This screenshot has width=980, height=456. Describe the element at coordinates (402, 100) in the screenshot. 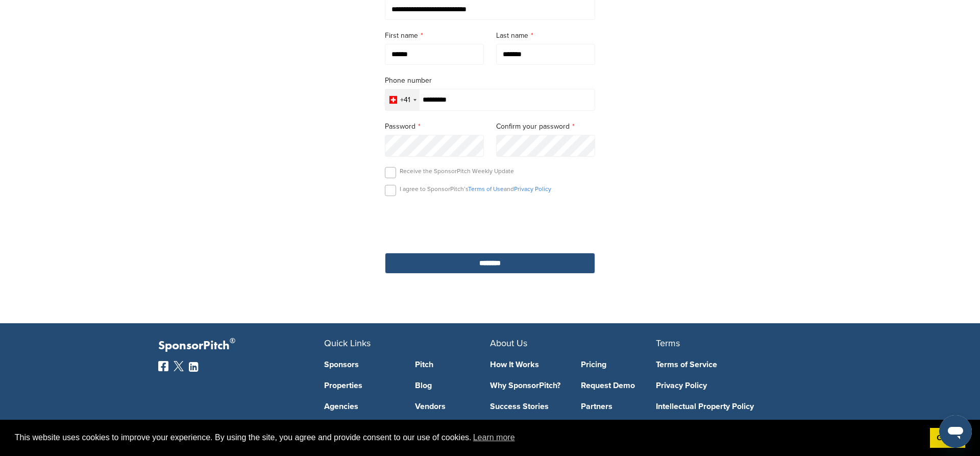

I see `div: Selected country` at that location.